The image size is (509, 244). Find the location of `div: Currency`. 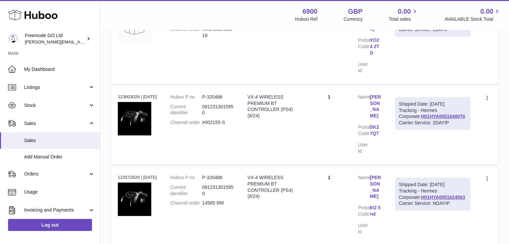

div: Currency is located at coordinates (353, 19).